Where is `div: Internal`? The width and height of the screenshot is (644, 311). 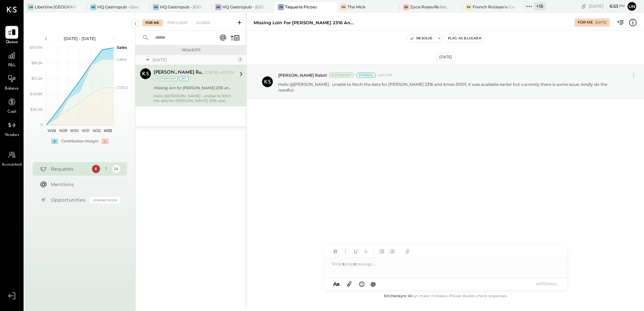
div: Internal is located at coordinates (366, 75).